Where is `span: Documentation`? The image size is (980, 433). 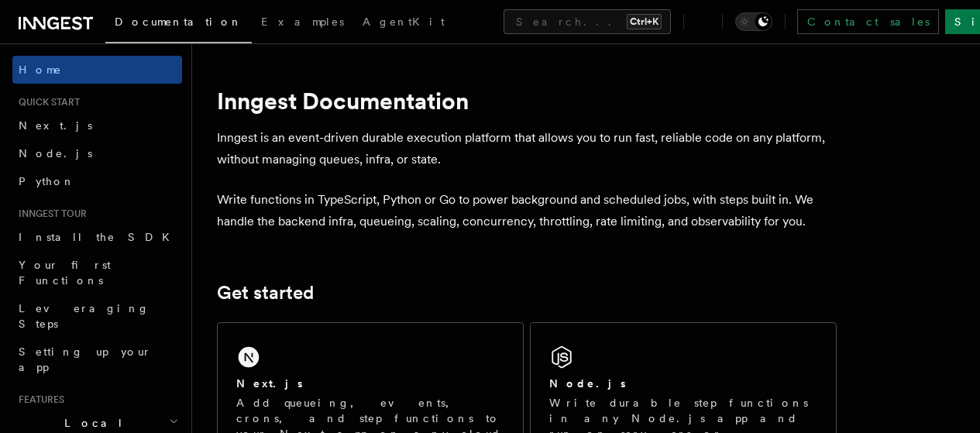
span: Documentation is located at coordinates (178, 22).